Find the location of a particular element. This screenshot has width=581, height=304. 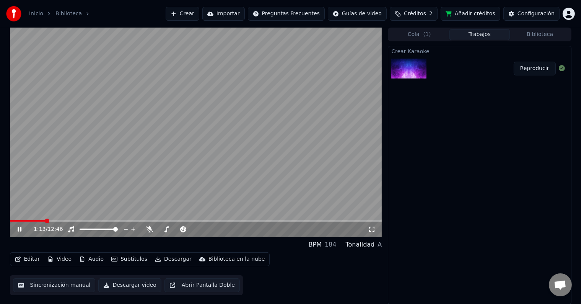

span: 2 is located at coordinates (431, 14).